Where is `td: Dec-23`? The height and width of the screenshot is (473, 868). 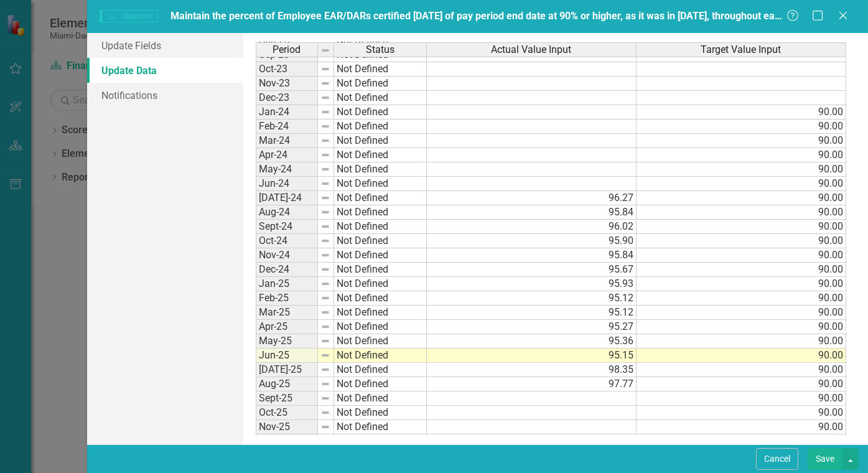
td: Dec-23 is located at coordinates (286, 97).